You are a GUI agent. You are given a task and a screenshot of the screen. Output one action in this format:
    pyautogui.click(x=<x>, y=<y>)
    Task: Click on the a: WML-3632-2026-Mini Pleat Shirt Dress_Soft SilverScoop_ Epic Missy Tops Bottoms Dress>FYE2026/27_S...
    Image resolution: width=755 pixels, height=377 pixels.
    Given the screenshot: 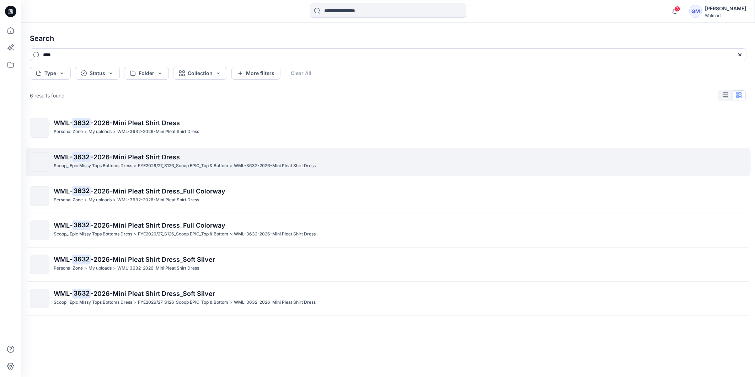 What is the action you would take?
    pyautogui.click(x=388, y=298)
    